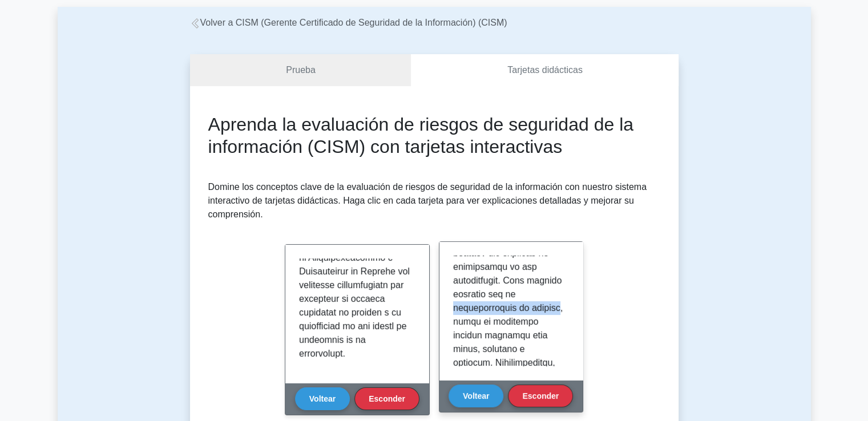  Describe the element at coordinates (428, 201) in the screenshot. I see `font: Domine los conceptos clave de la evaluación de riesgos de seguridad de la información con nuestro...` at that location.